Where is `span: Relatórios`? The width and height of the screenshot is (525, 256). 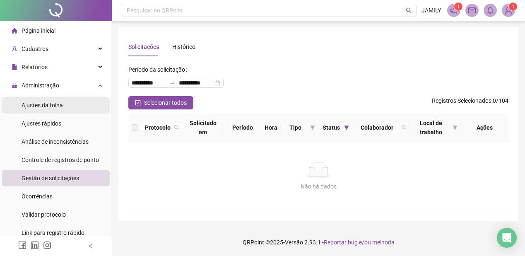
span: Relatórios is located at coordinates (34, 67).